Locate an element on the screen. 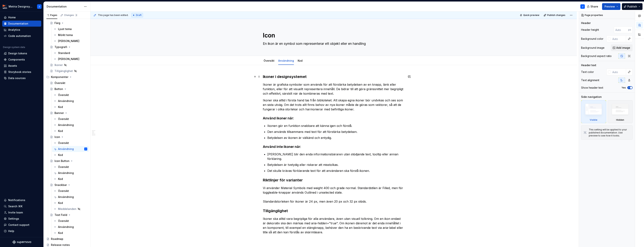 The image size is (644, 247). button: Help is located at coordinates (22, 231).